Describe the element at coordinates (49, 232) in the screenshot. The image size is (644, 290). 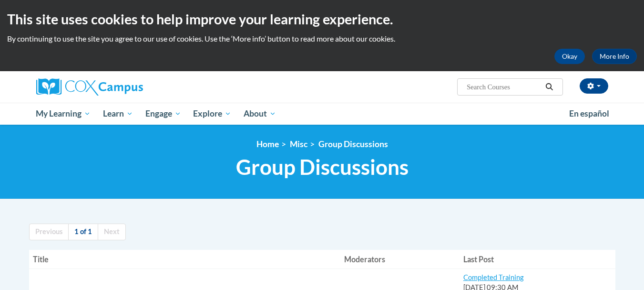
I see `a: Previous` at that location.